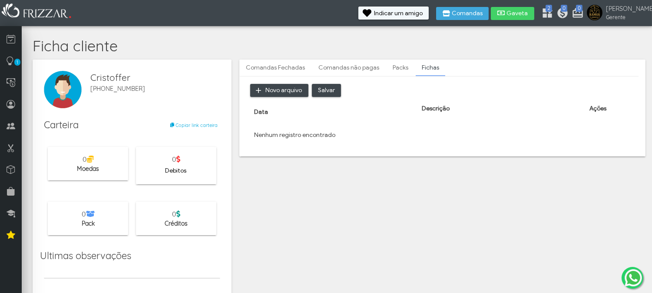 This screenshot has height=293, width=652. What do you see at coordinates (132, 125) in the screenshot?
I see `h1: Carteira` at bounding box center [132, 125].